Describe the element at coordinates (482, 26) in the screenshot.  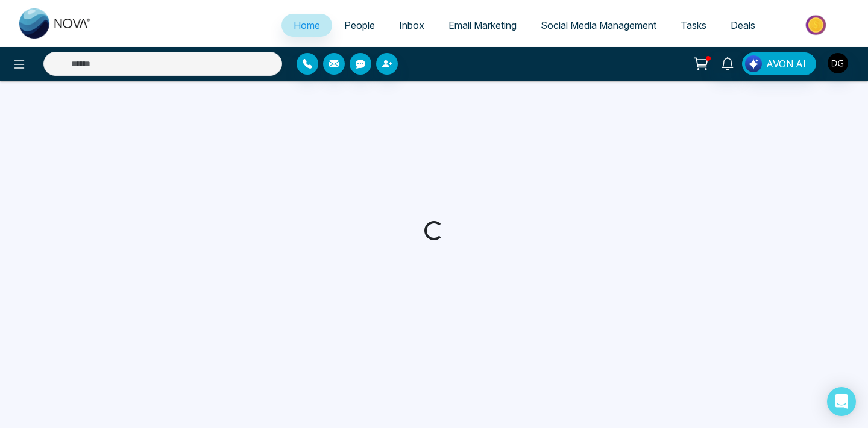
I see `span: Email Marketing` at that location.